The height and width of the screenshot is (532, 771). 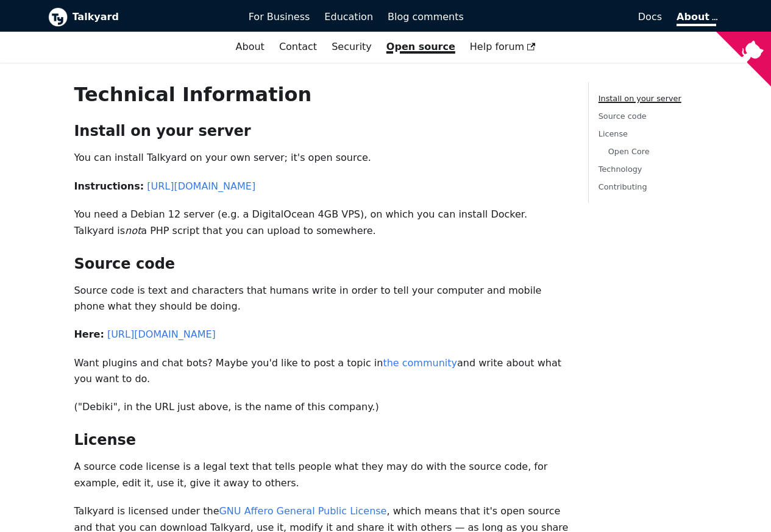 What do you see at coordinates (623, 187) in the screenshot?
I see `a: Contributing` at bounding box center [623, 187].